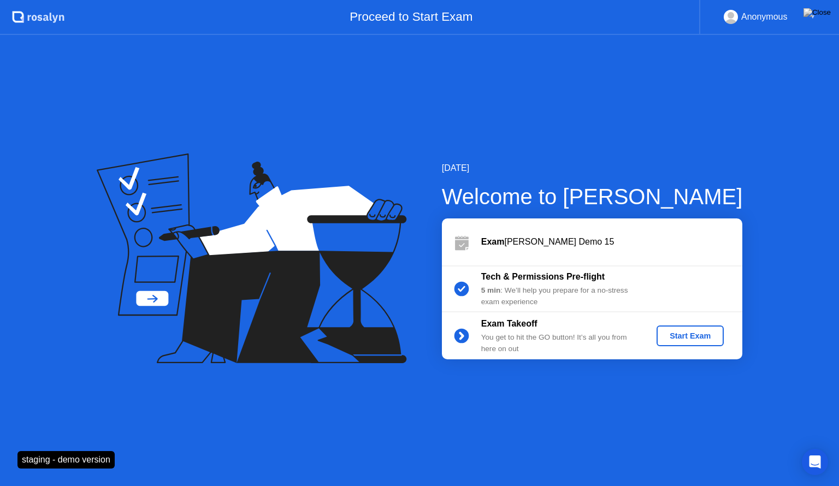 The image size is (839, 486). What do you see at coordinates (509, 323) in the screenshot?
I see `b: Exam Takeoff` at bounding box center [509, 323].